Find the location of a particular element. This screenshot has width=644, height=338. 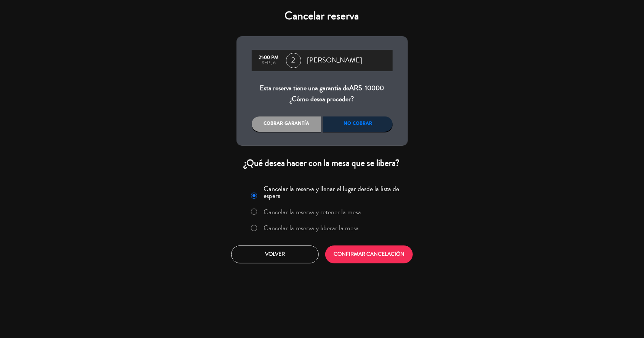

label: Cancelar la reserva y llenar el lugar desde la lista de espera is located at coordinates (333, 192).